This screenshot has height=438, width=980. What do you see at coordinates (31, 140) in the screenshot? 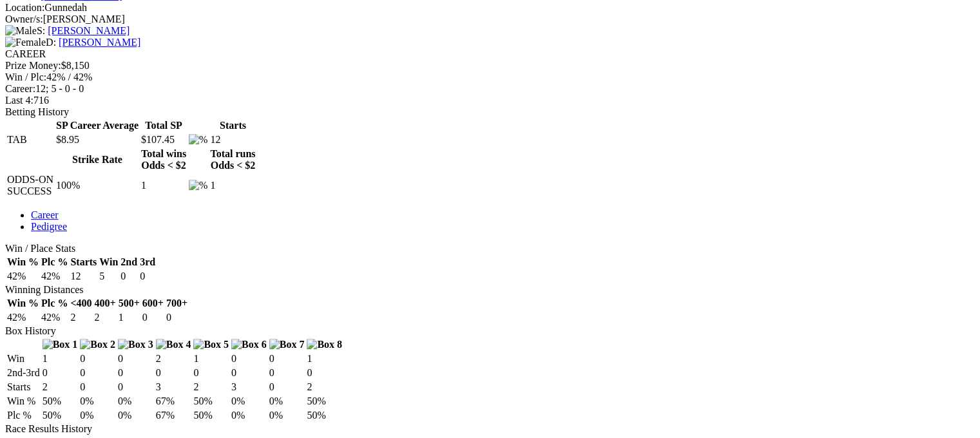
I see `td: TAB` at bounding box center [31, 140].